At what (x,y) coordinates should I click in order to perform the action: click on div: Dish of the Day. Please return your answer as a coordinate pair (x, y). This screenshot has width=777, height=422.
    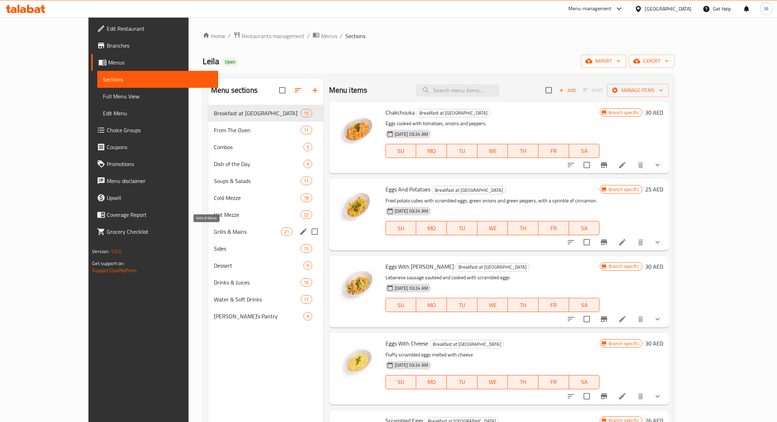
    Looking at the image, I should click on (259, 164).